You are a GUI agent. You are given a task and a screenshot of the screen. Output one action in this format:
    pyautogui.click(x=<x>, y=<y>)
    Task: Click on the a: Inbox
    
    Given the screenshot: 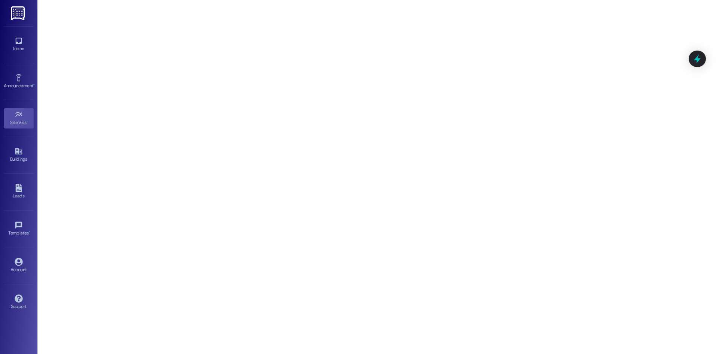 What is the action you would take?
    pyautogui.click(x=19, y=45)
    